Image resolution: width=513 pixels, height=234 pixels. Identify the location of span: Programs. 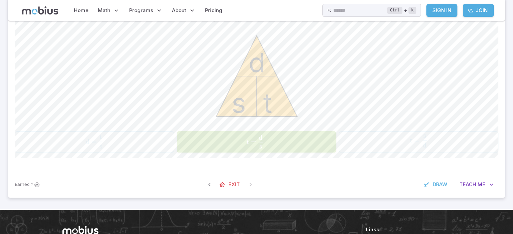
(141, 10).